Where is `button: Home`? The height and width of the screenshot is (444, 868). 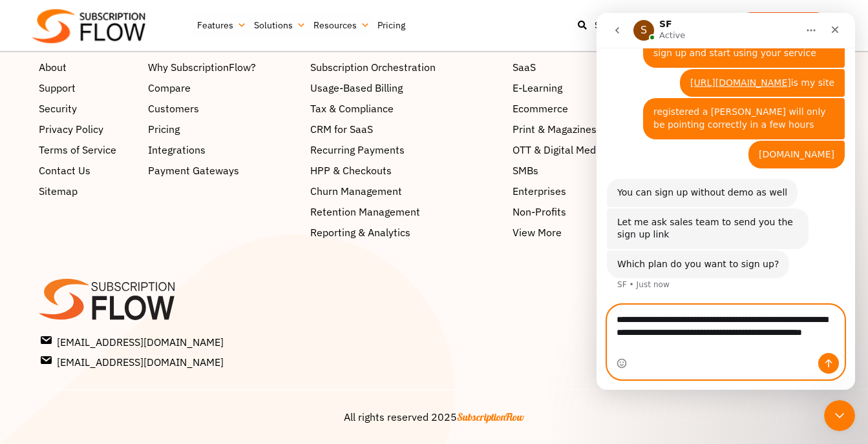 button: Home is located at coordinates (214, 18).